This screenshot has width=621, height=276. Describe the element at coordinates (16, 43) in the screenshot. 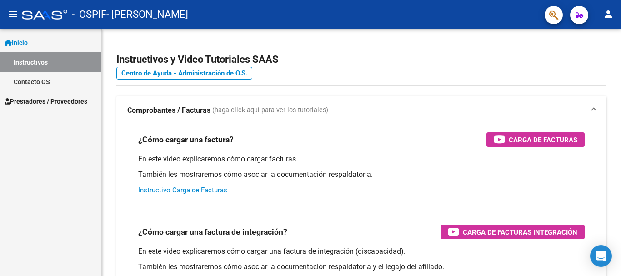

I see `span: Inicio` at that location.